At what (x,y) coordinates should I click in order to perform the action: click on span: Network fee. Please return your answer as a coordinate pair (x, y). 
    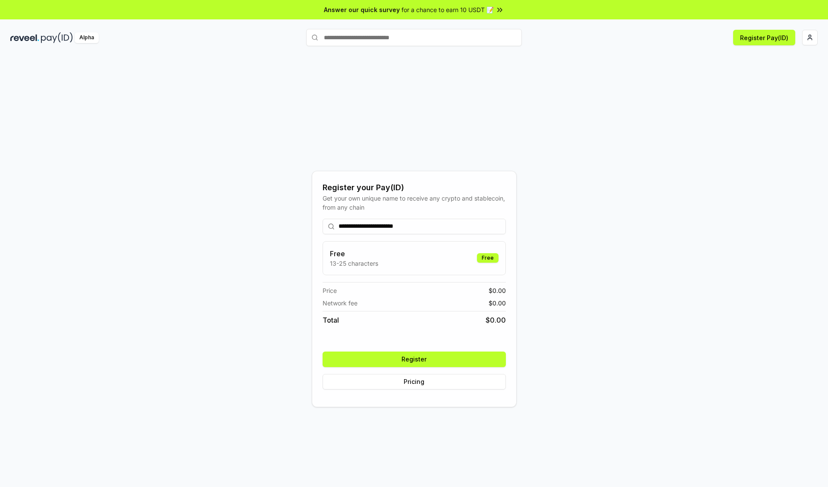
    Looking at the image, I should click on (340, 303).